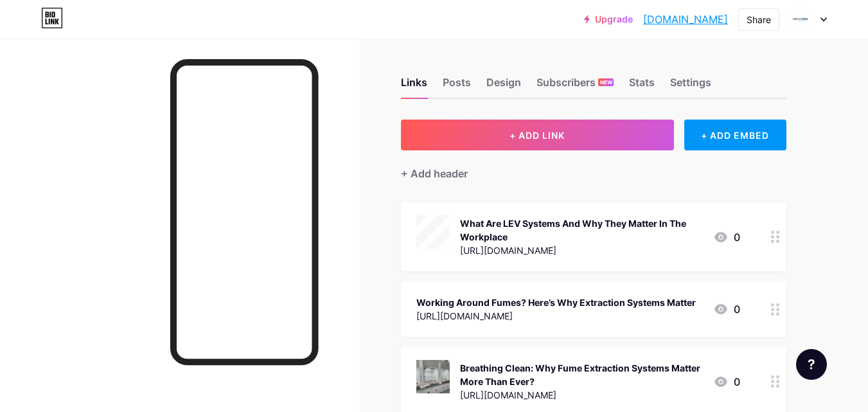  Describe the element at coordinates (759, 19) in the screenshot. I see `div: Share` at that location.